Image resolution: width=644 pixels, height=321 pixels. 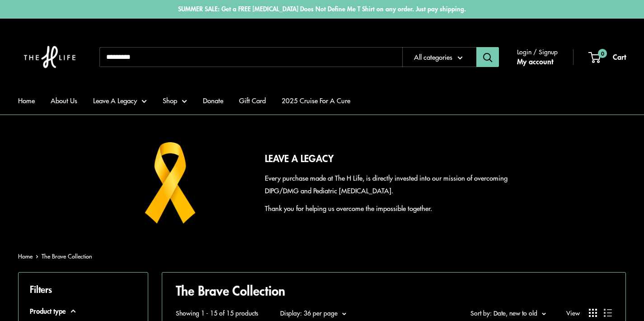 What do you see at coordinates (400, 159) in the screenshot?
I see `h2: LEAVE A LEGACY` at bounding box center [400, 159].